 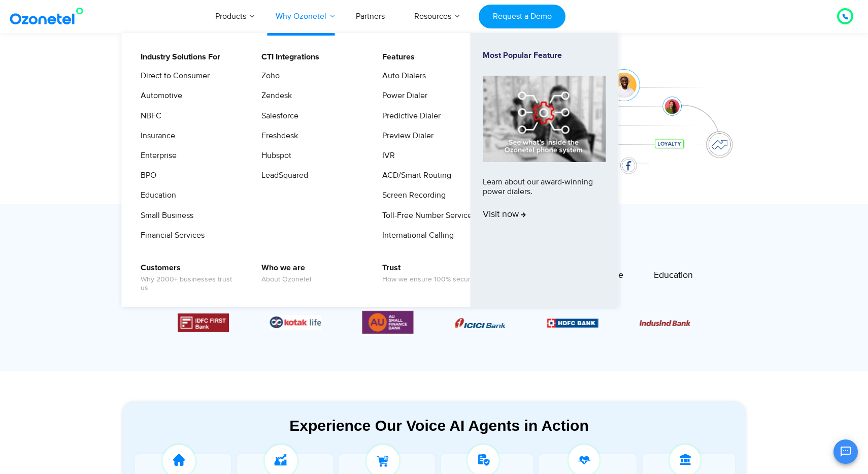 I want to click on img: Picture10.png, so click(x=664, y=323).